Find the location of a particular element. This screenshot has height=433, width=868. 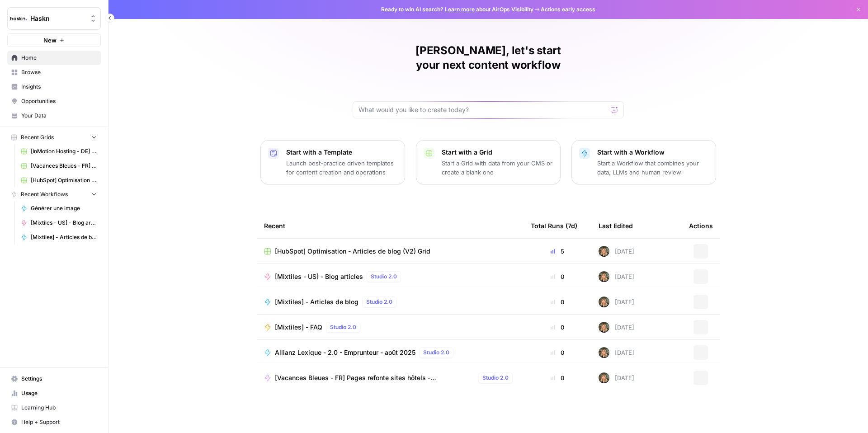

div: Last Edited is located at coordinates (616, 225).